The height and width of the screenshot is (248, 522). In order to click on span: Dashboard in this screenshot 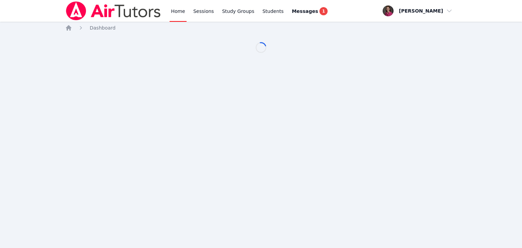, I will do `click(103, 28)`.